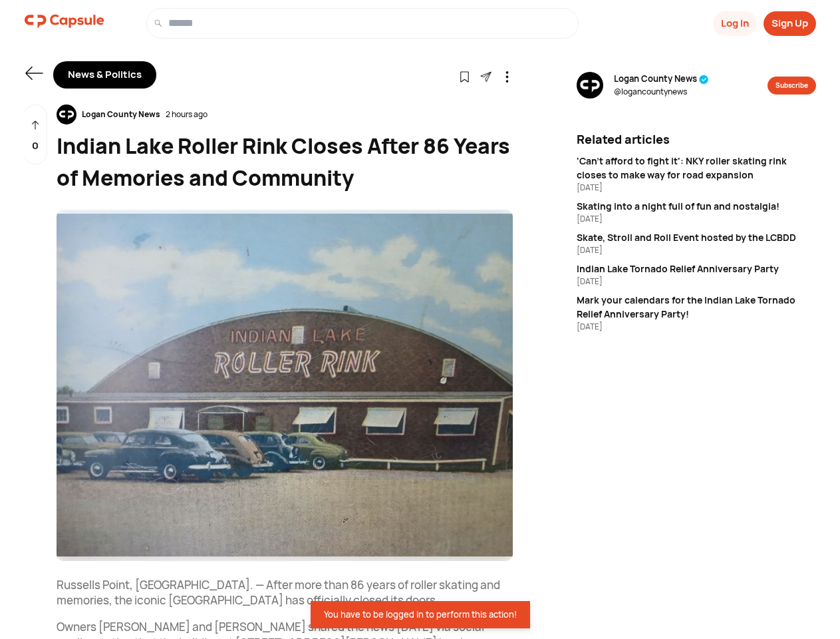 Image resolution: width=840 pixels, height=639 pixels. I want to click on img: logo, so click(65, 21).